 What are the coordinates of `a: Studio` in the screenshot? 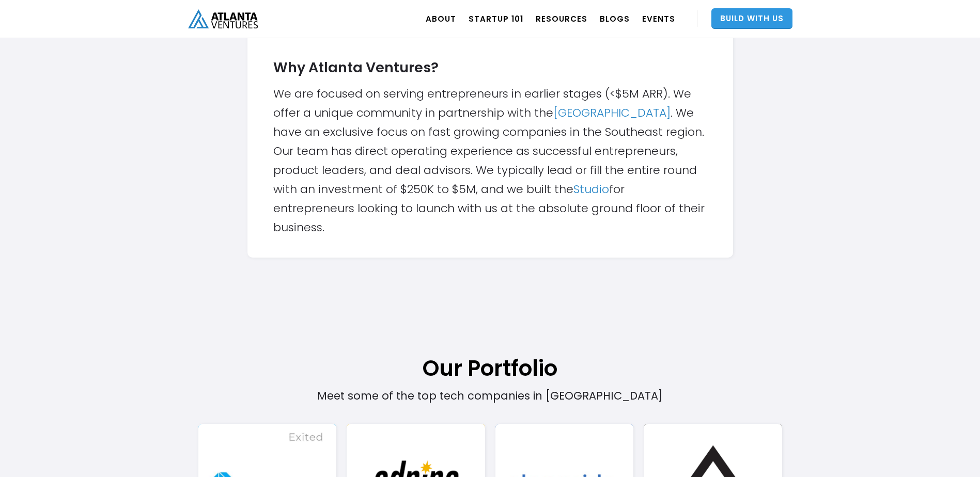 It's located at (591, 189).